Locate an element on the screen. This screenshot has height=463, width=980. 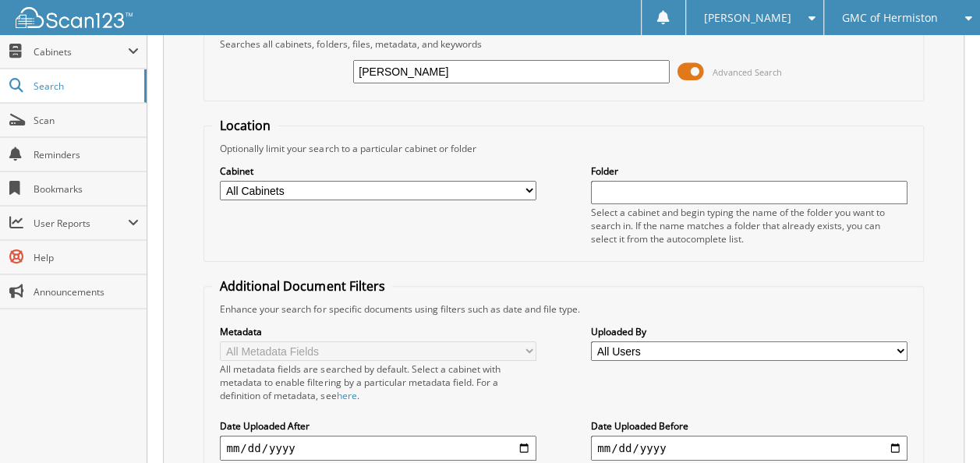
span: Cabinets is located at coordinates (80, 52).